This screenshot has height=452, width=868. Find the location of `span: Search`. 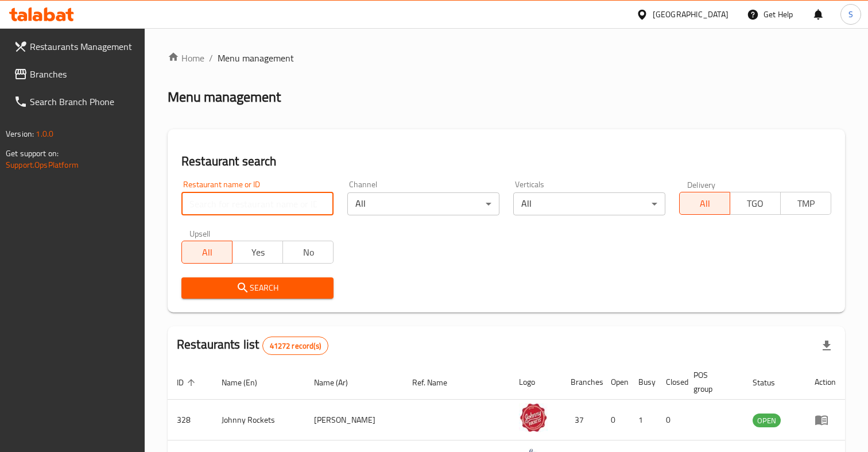

span: Search is located at coordinates (257, 288).